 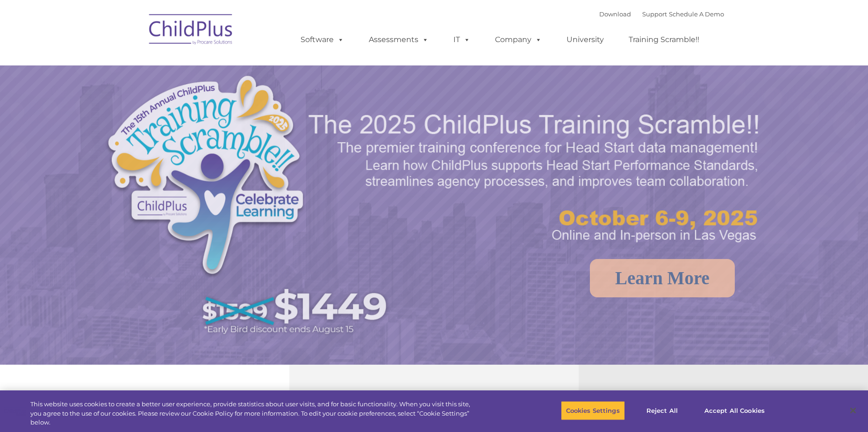 What do you see at coordinates (662, 278) in the screenshot?
I see `a: Learn More` at bounding box center [662, 278].